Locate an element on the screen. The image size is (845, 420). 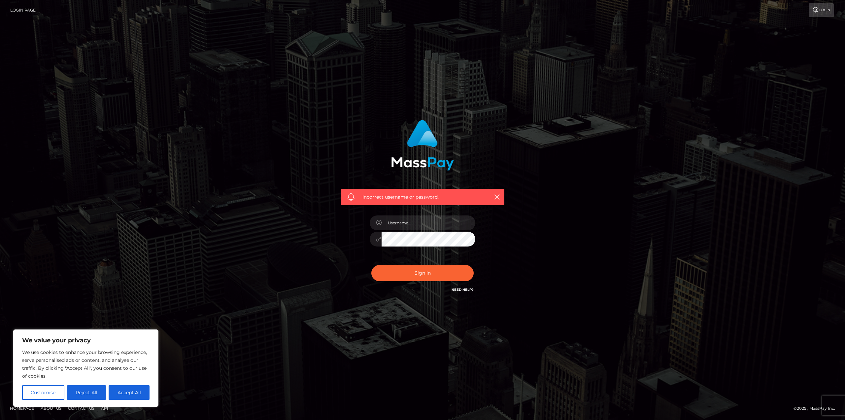
a: API is located at coordinates (105, 408).